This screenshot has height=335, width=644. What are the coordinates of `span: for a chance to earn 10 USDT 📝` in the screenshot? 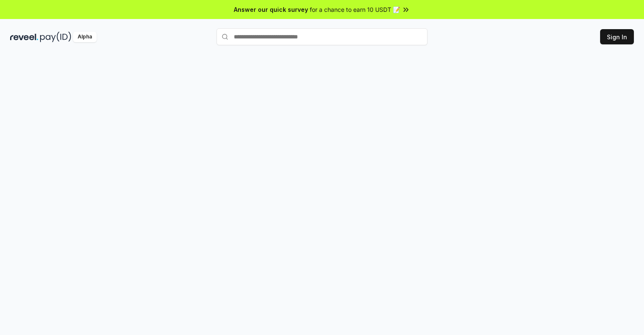 It's located at (355, 9).